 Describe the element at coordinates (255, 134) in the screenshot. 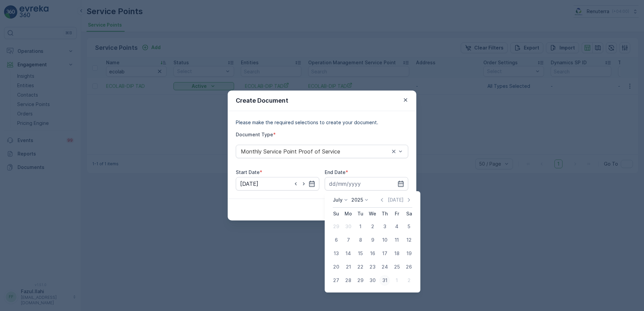

I see `label: Document Type` at that location.